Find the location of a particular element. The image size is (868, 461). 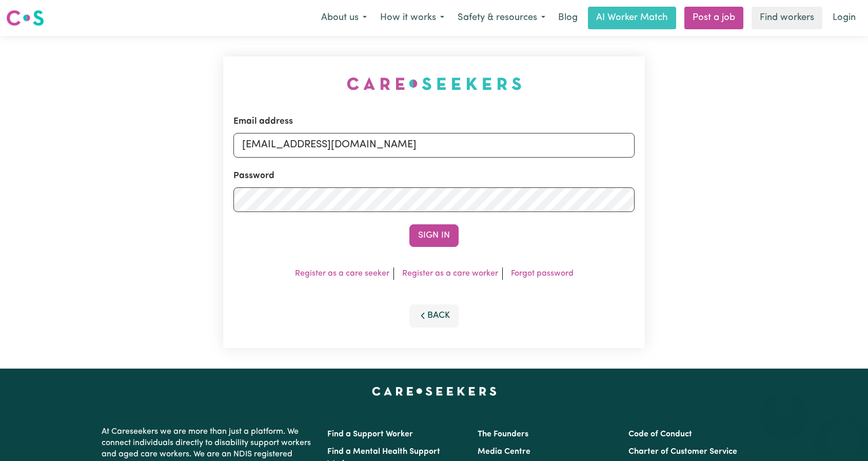

a: Blog is located at coordinates (568, 18).